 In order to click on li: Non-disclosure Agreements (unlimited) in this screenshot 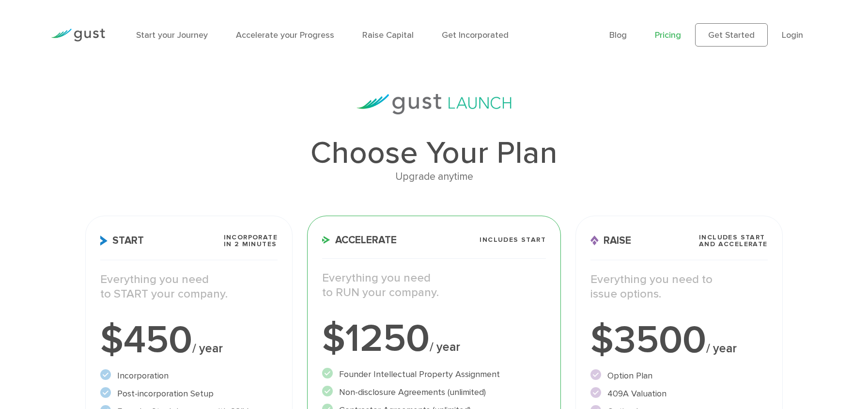, I will do `click(434, 393)`.